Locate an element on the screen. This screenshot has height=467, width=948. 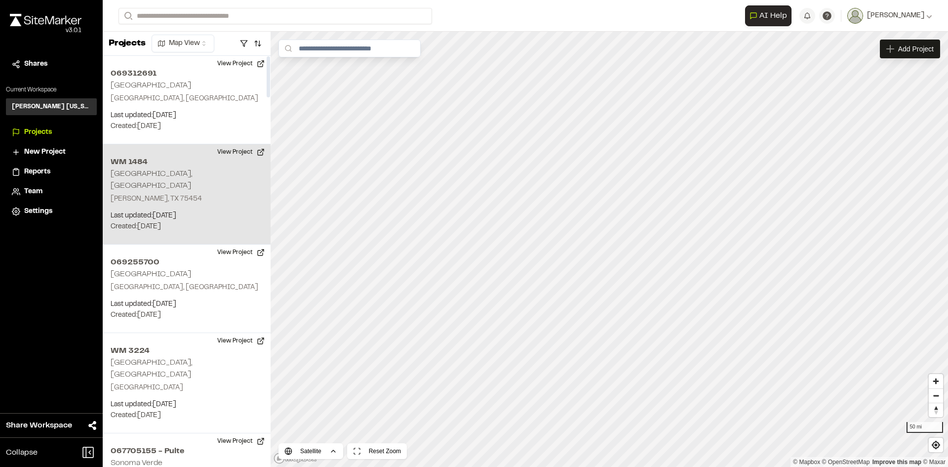
a: Settings is located at coordinates (51, 211).